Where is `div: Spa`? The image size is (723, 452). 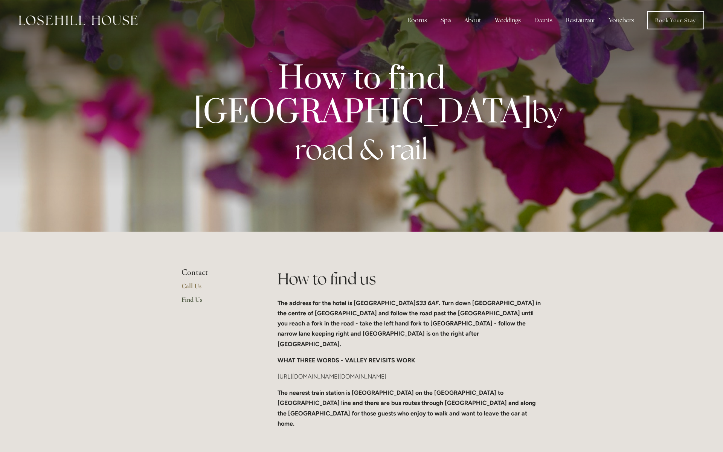
div: Spa is located at coordinates (445, 20).